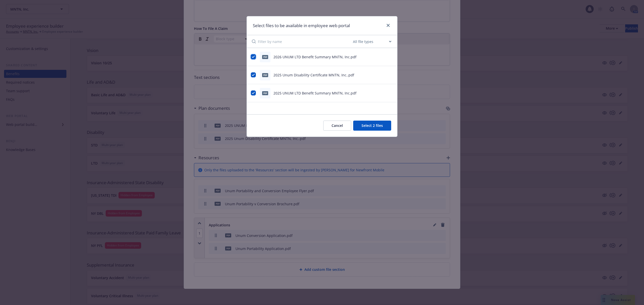 This screenshot has height=305, width=644. What do you see at coordinates (388, 25) in the screenshot?
I see `a: close` at bounding box center [388, 25].